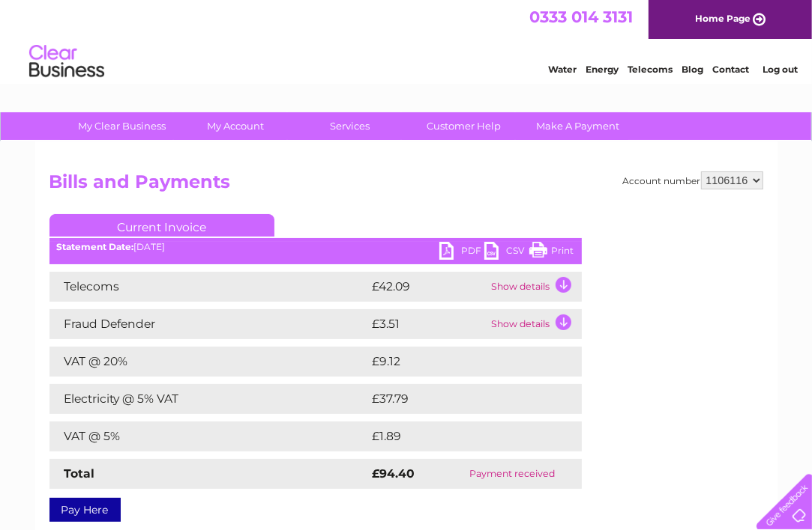 This screenshot has width=812, height=530. Describe the element at coordinates (456, 362) in the screenshot. I see `td: £9.12` at that location.